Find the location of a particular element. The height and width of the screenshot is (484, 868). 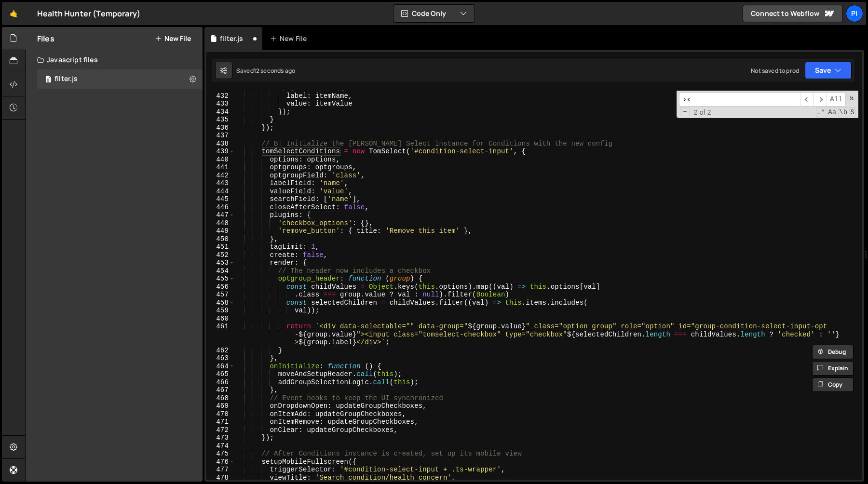

div: 12 seconds ago is located at coordinates (274, 70).